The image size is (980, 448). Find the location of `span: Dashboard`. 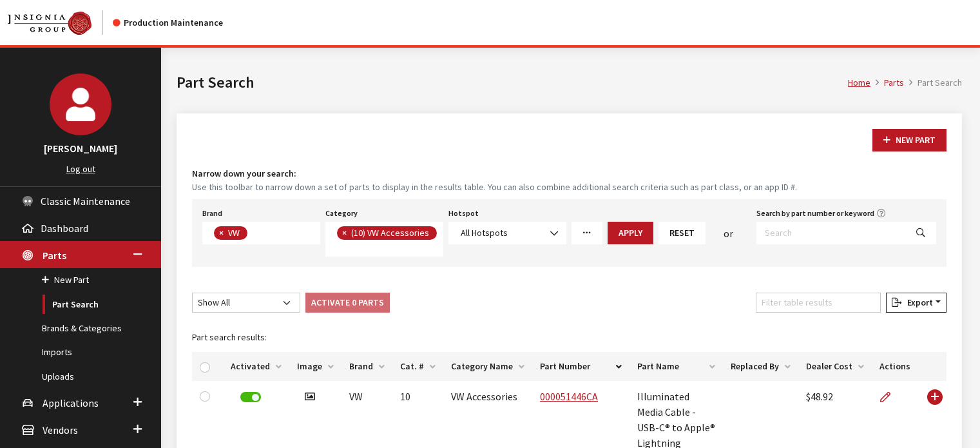

span: Dashboard is located at coordinates (65, 228).